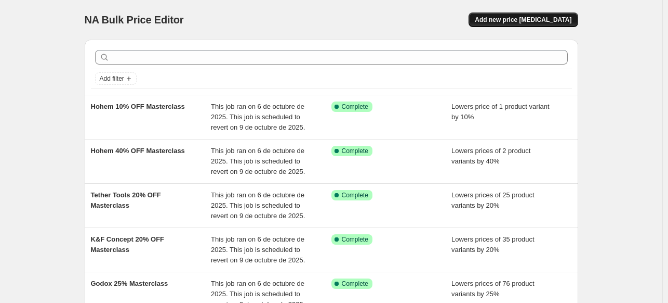  Describe the element at coordinates (128, 244) in the screenshot. I see `span: K&F Concept 20% OFF Masterclass` at that location.